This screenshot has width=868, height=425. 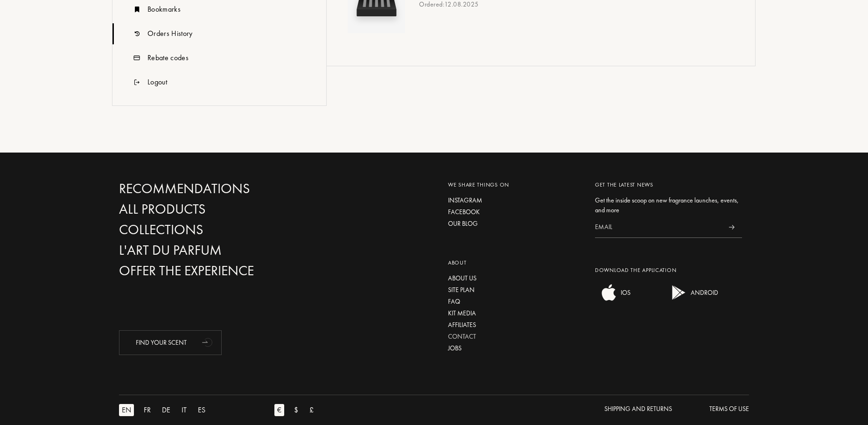 I want to click on div: EN, so click(x=126, y=410).